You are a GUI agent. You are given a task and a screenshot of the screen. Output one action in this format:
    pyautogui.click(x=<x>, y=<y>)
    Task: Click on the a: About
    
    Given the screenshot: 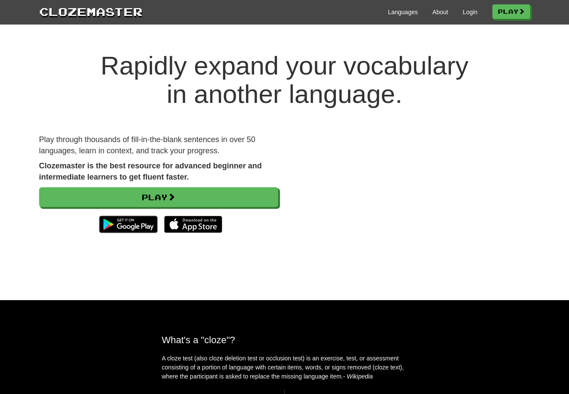 What is the action you would take?
    pyautogui.click(x=440, y=12)
    